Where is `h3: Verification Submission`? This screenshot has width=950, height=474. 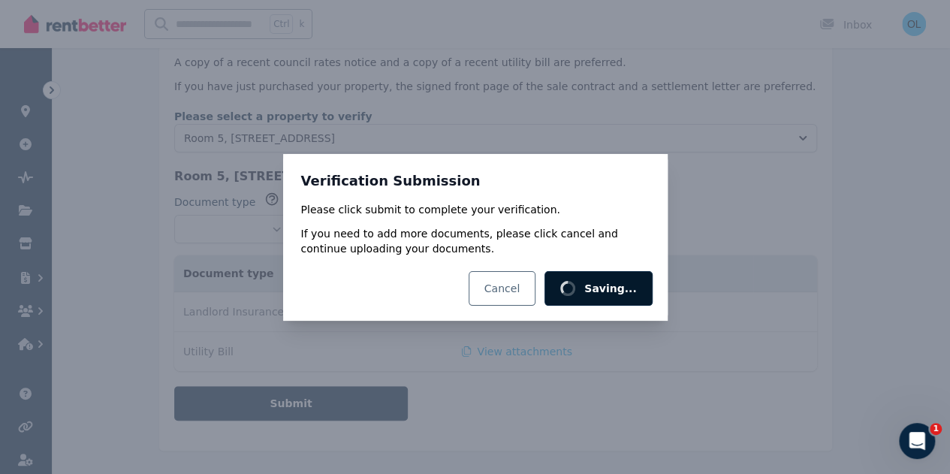
h3: Verification Submission is located at coordinates (475, 181).